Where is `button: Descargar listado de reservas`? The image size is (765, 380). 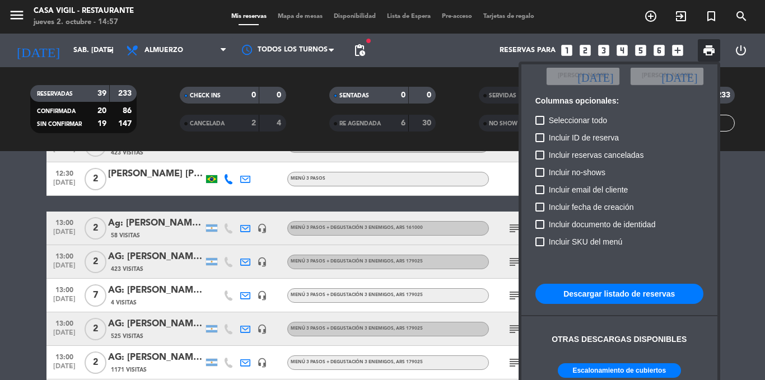
button: Descargar listado de reservas is located at coordinates (619, 294).